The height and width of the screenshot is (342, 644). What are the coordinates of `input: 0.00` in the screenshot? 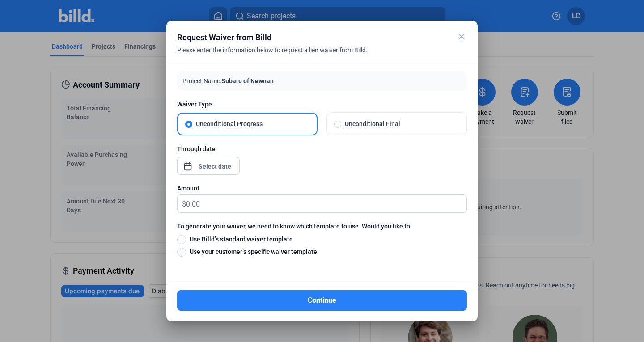 It's located at (326, 203).